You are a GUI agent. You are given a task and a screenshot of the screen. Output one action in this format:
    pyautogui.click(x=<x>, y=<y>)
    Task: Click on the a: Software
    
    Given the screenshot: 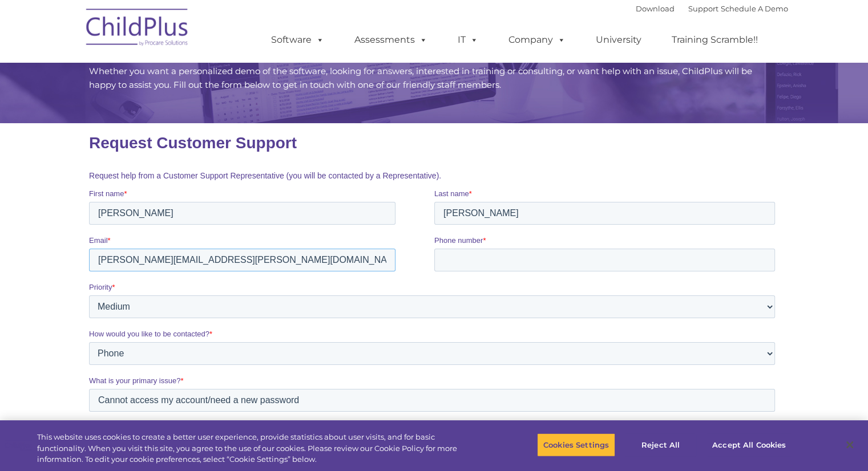 What is the action you would take?
    pyautogui.click(x=297, y=40)
    